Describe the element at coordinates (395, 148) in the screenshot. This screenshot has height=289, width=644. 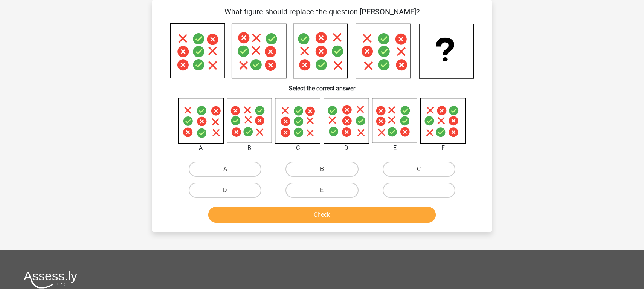
I see `div: E` at that location.